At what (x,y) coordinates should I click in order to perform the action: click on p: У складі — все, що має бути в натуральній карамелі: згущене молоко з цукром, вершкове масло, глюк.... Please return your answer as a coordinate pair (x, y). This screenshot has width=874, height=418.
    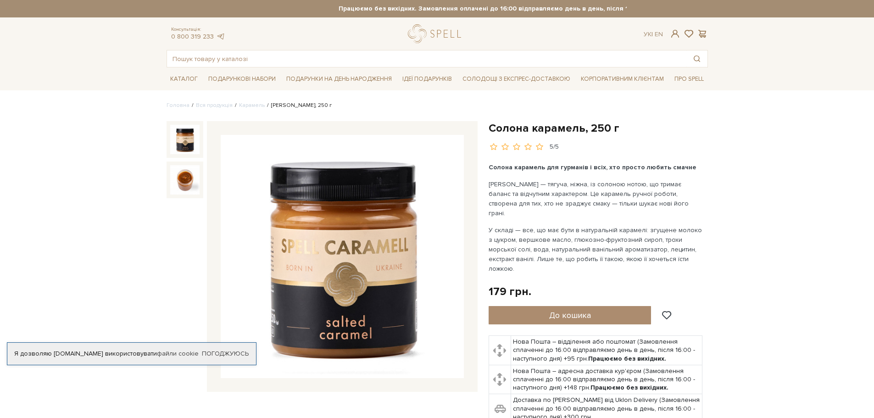
    Looking at the image, I should click on (596, 249).